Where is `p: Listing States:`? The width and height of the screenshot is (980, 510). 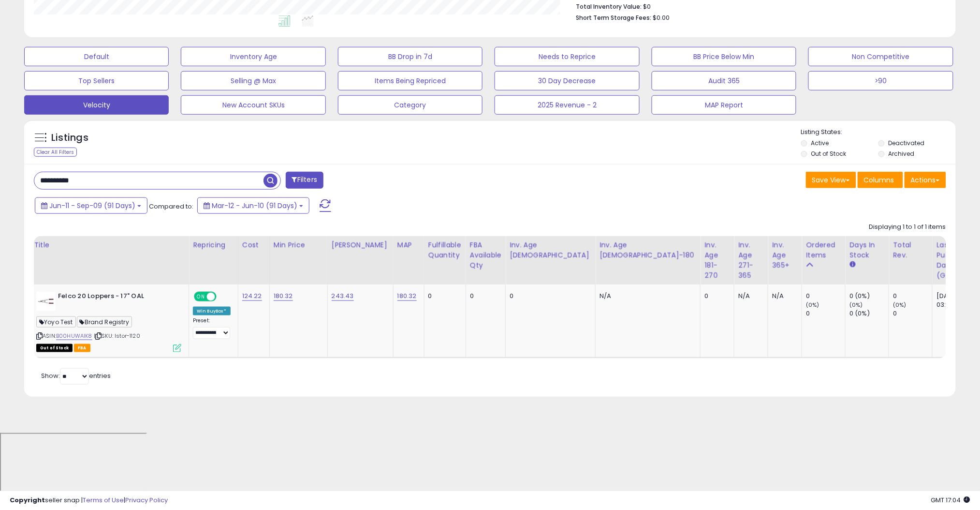 p: Listing States: is located at coordinates (879, 133).